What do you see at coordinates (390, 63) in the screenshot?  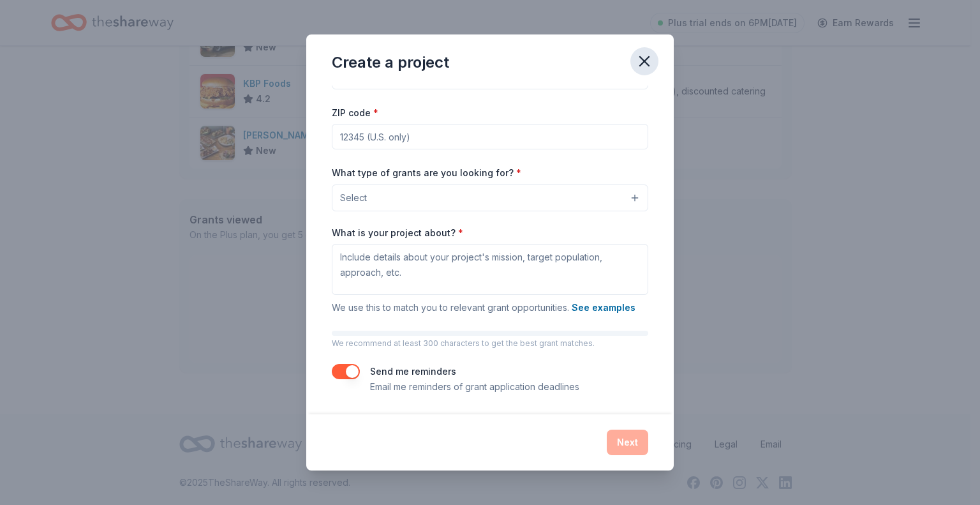 I see `div: Create a project` at bounding box center [390, 63].